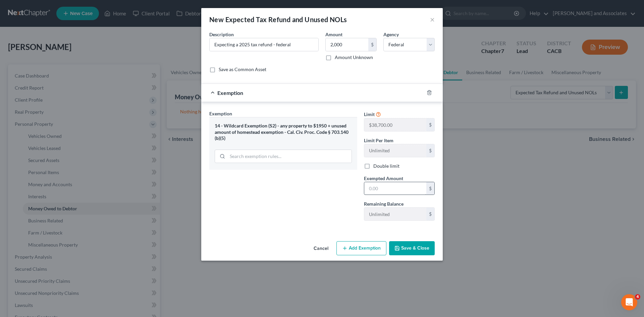 Image resolution: width=644 pixels, height=317 pixels. Describe the element at coordinates (321, 249) in the screenshot. I see `button: Cancel` at that location.